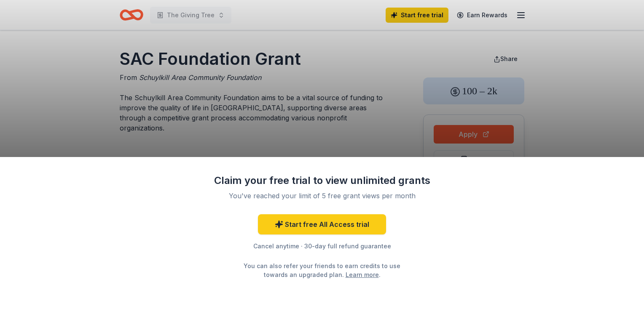  Describe the element at coordinates (322, 246) in the screenshot. I see `div: Cancel anytime · 30-day full refund guarantee` at that location.